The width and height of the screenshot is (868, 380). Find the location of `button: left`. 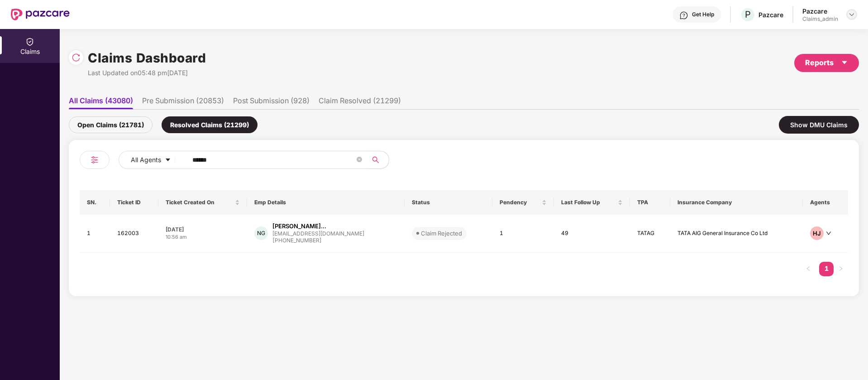

button: left is located at coordinates (808, 269).